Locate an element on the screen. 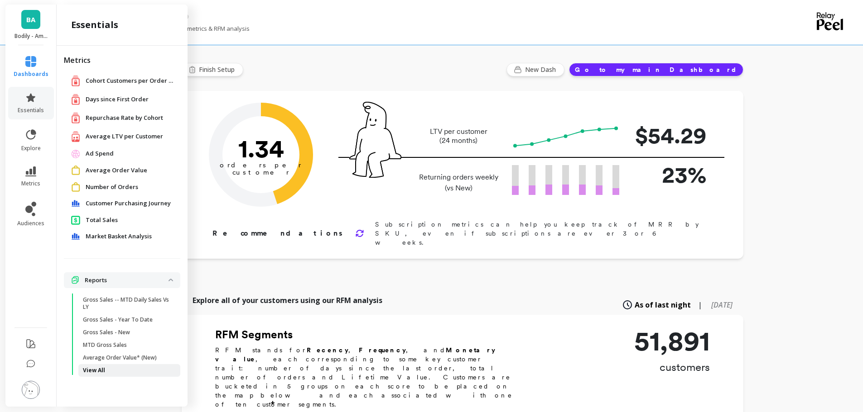 The image size is (863, 412). a: Customer Purchasing Journey is located at coordinates (129, 204).